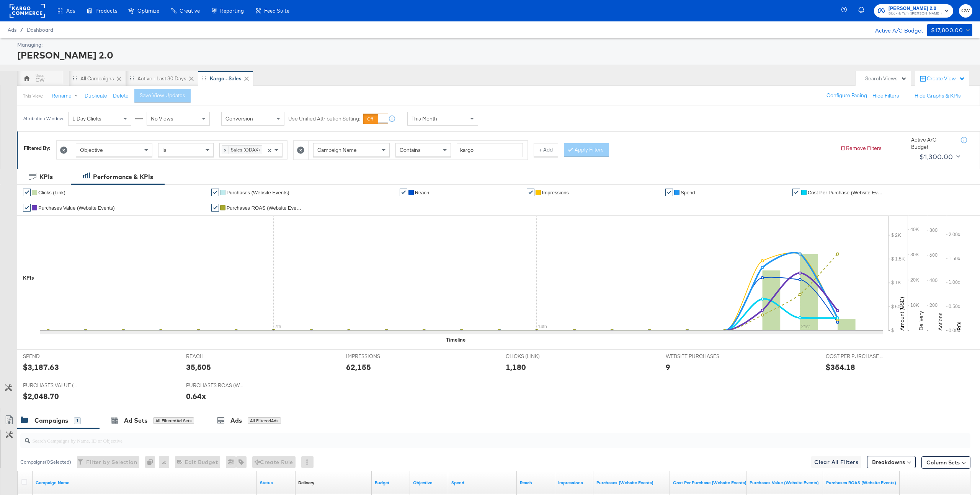  I want to click on div: This View:, so click(33, 96).